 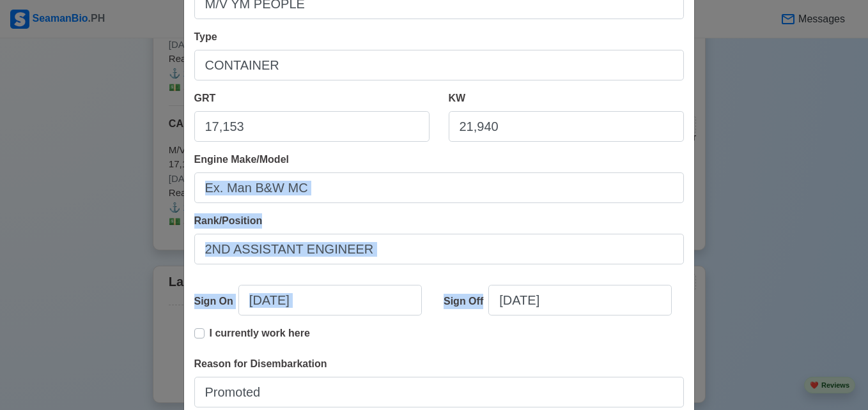 I want to click on span: Rank/Position, so click(x=228, y=220).